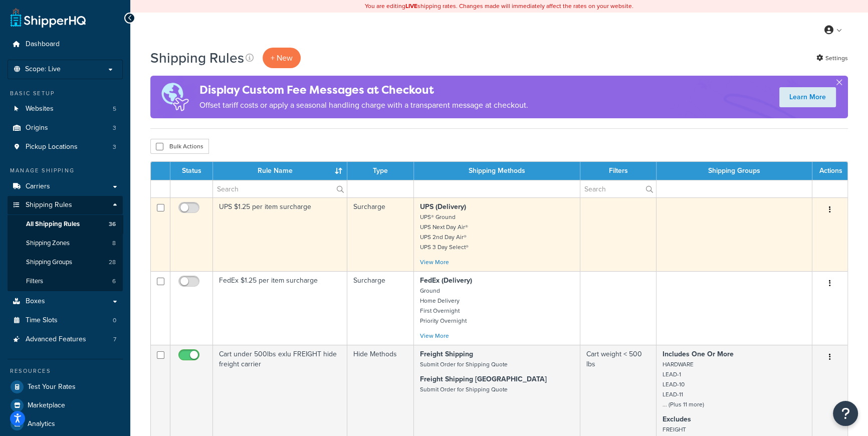  What do you see at coordinates (364, 105) in the screenshot?
I see `p: Offset tariff costs or apply a seasonal handling charge with a transparent message at checkout.` at bounding box center [364, 105].